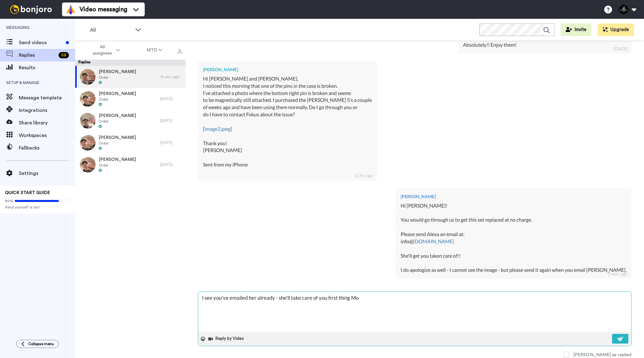 Image resolution: width=644 pixels, height=358 pixels. Describe the element at coordinates (87, 76) in the screenshot. I see `img: e3a92531-6611-406c-9744-de133dd3818d-thumb.jpg` at that location.